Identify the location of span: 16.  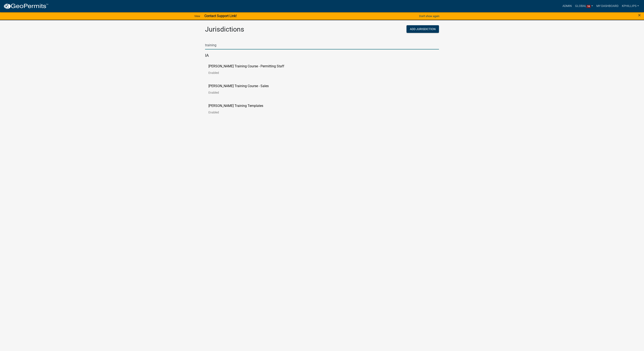
(589, 6).